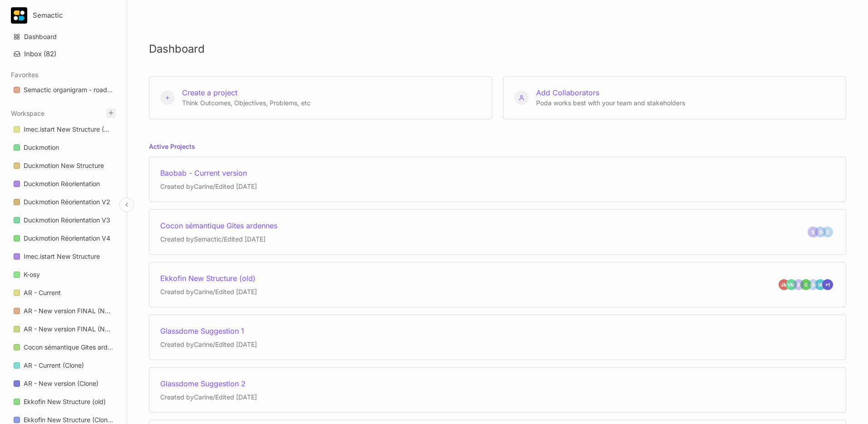 Image resolution: width=868 pixels, height=424 pixels. Describe the element at coordinates (63, 293) in the screenshot. I see `a: AR - Current` at that location.